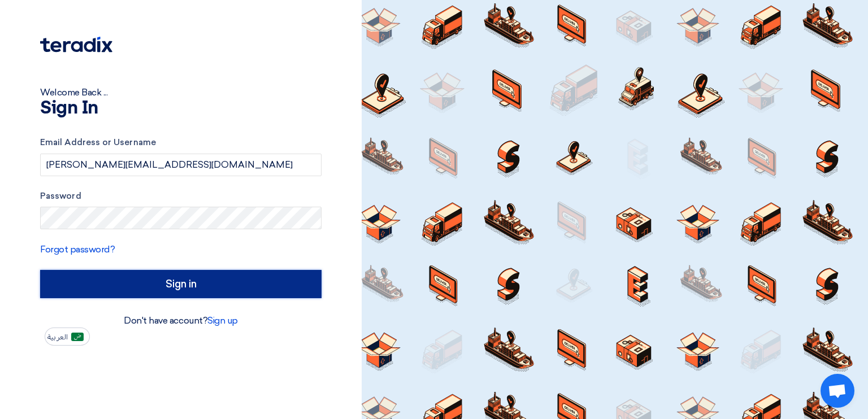 Image resolution: width=868 pixels, height=419 pixels. Describe the element at coordinates (181, 321) in the screenshot. I see `div: Don't have account?` at that location.